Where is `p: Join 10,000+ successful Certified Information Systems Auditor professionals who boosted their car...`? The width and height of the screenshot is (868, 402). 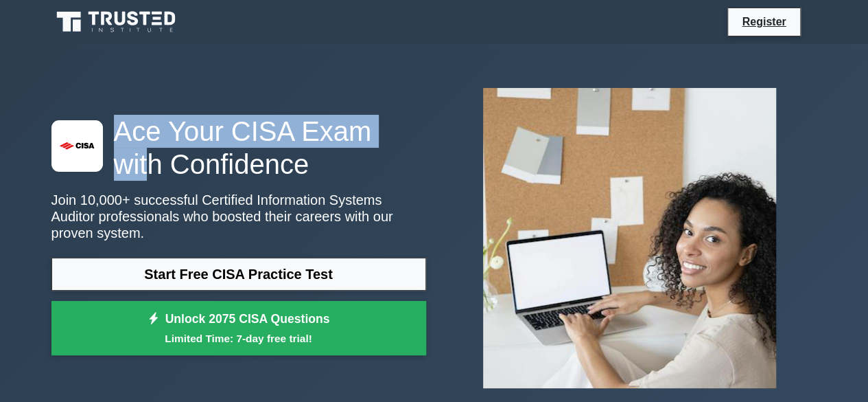
p: Join 10,000+ successful Certified Information Systems Auditor professionals who boosted their car... is located at coordinates (239, 216).